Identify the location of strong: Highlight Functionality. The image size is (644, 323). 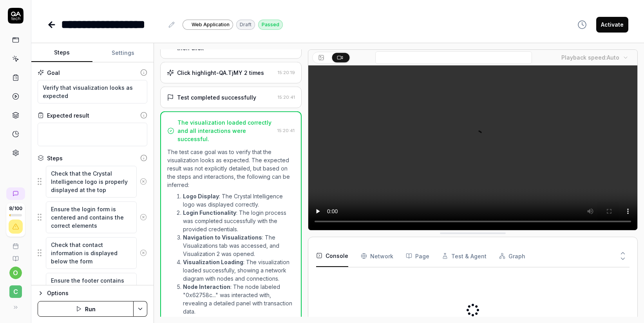
(215, 319).